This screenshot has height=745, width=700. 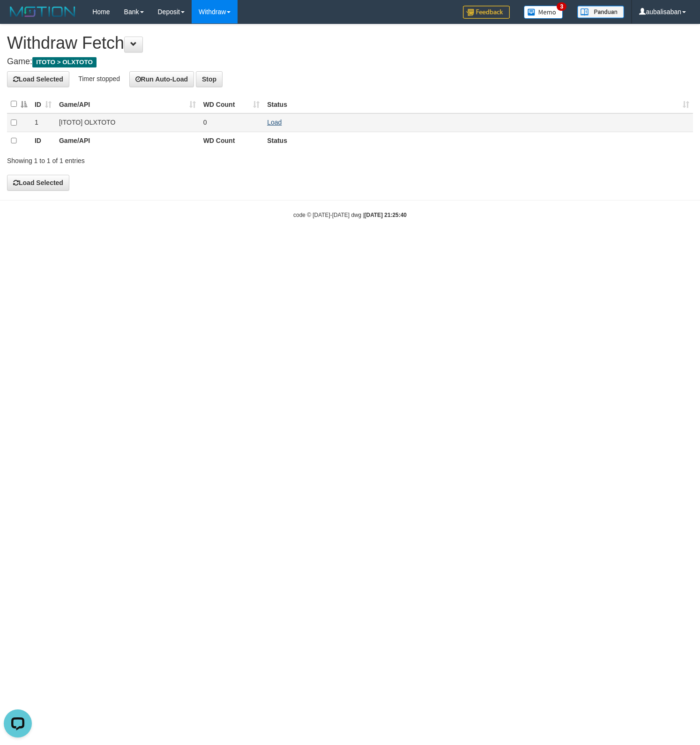 What do you see at coordinates (43, 12) in the screenshot?
I see `img: MOTION_logo.png` at bounding box center [43, 12].